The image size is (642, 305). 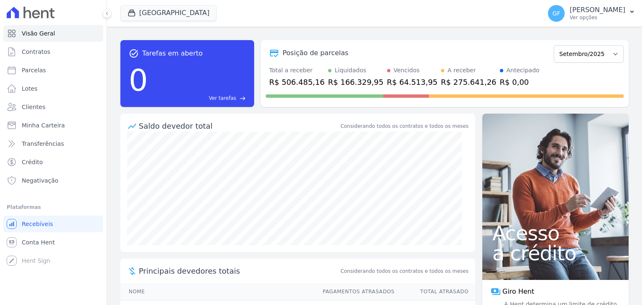 What do you see at coordinates (30, 89) in the screenshot?
I see `span: Lotes` at bounding box center [30, 89].